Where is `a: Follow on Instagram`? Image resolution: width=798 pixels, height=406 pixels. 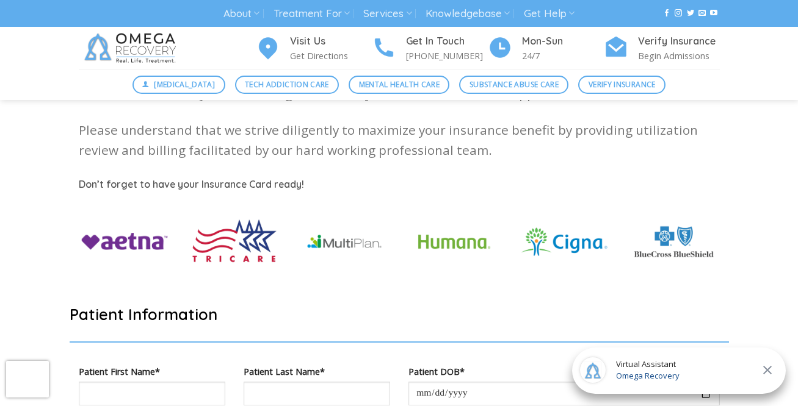
a: Follow on Instagram is located at coordinates (678, 13).